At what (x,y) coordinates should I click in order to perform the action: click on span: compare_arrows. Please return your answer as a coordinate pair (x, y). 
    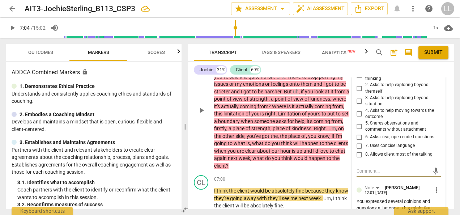
    Looking at the image, I should click on (184, 210).